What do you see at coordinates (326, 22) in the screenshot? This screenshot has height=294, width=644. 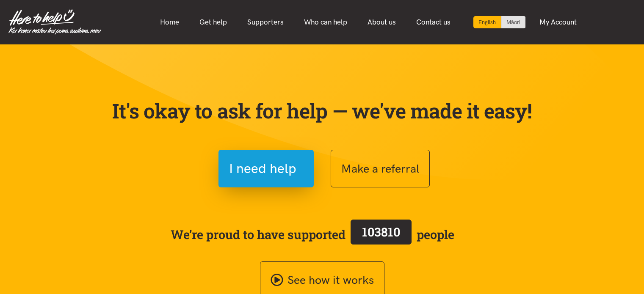 I see `a: Who can help` at bounding box center [326, 22].